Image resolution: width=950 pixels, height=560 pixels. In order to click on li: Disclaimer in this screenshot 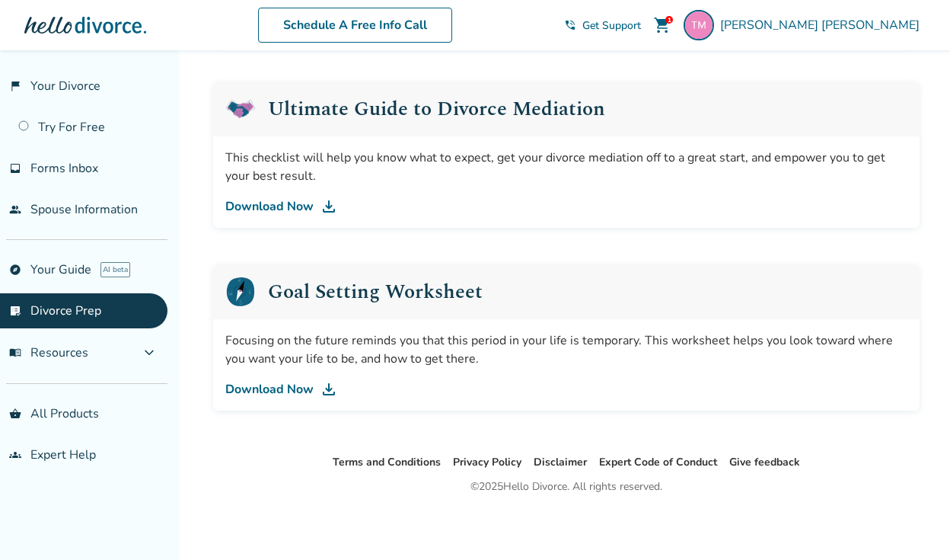, I will do `click(560, 463)`.